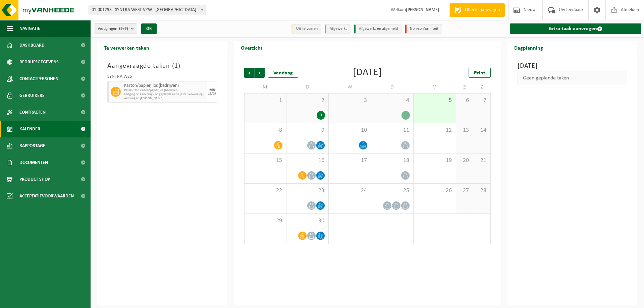 The height and width of the screenshot is (308, 644). What do you see at coordinates (338, 29) in the screenshot?
I see `li: Afgewerkt` at bounding box center [338, 29].